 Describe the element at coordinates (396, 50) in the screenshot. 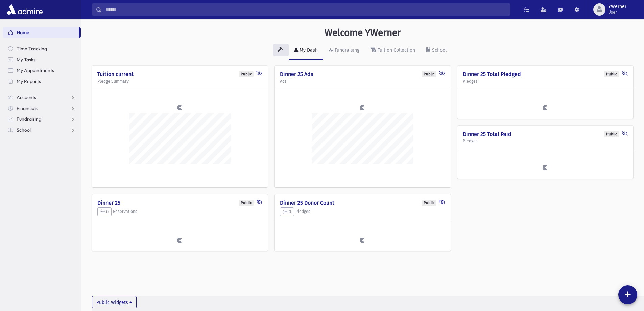

I see `div: Tuition Collection` at that location.